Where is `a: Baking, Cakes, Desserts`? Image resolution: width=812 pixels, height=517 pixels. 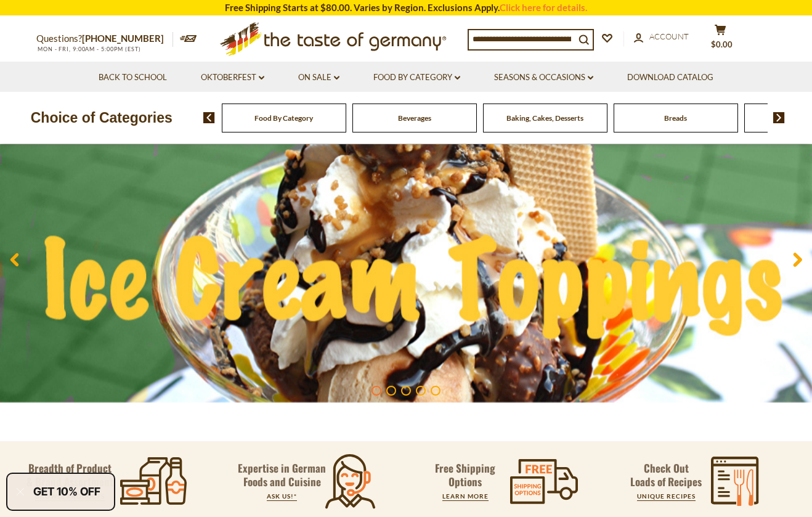 a: Baking, Cakes, Desserts is located at coordinates (544, 118).